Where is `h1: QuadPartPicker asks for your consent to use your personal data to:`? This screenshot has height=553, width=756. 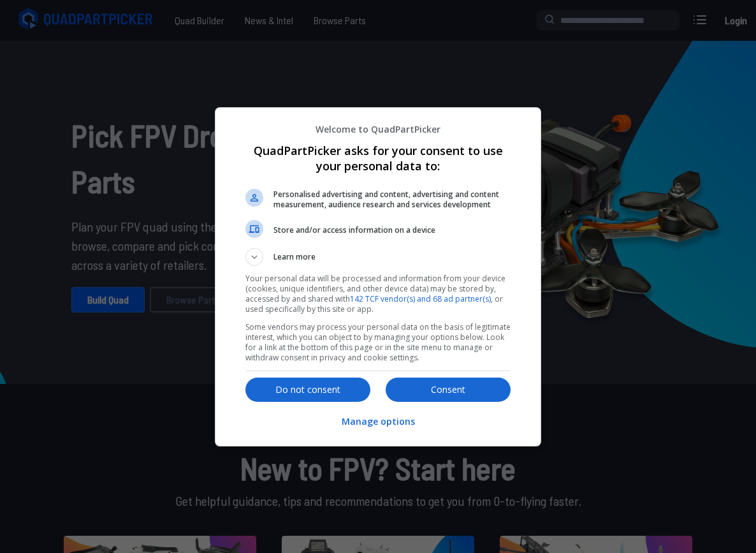
h1: QuadPartPicker asks for your consent to use your personal data to: is located at coordinates (378, 158).